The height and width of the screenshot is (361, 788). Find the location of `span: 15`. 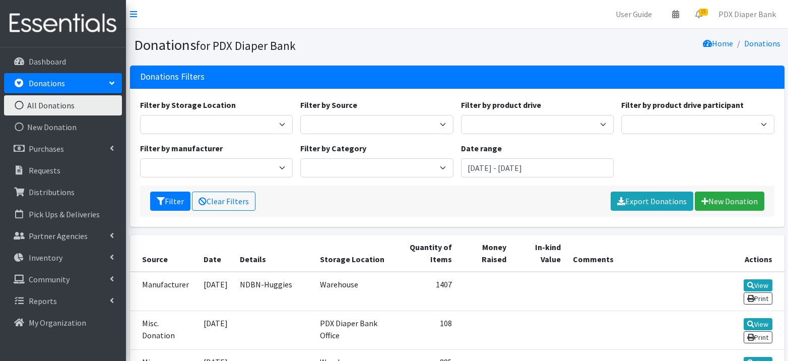

span: 15 is located at coordinates (703, 12).